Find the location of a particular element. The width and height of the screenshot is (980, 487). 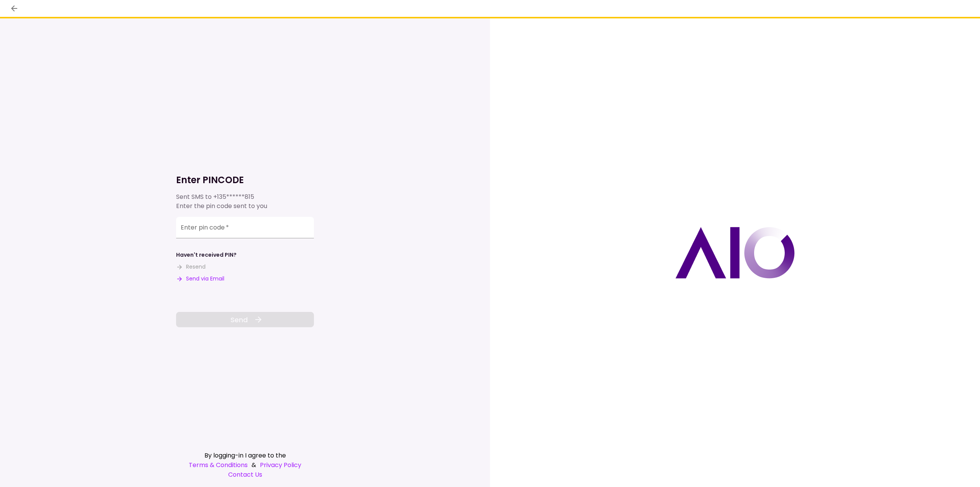

div: Haven't received PIN? is located at coordinates (206, 255).